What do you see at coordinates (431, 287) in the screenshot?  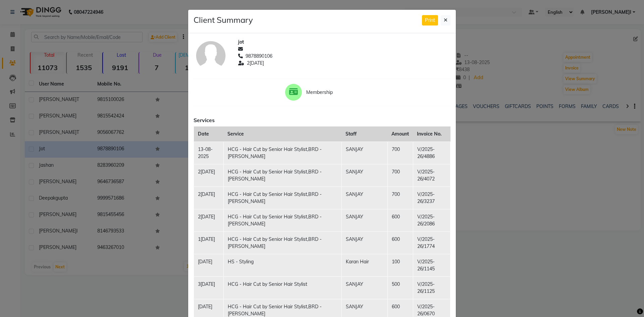 I see `td: V/2025-26/1125` at bounding box center [431, 287].